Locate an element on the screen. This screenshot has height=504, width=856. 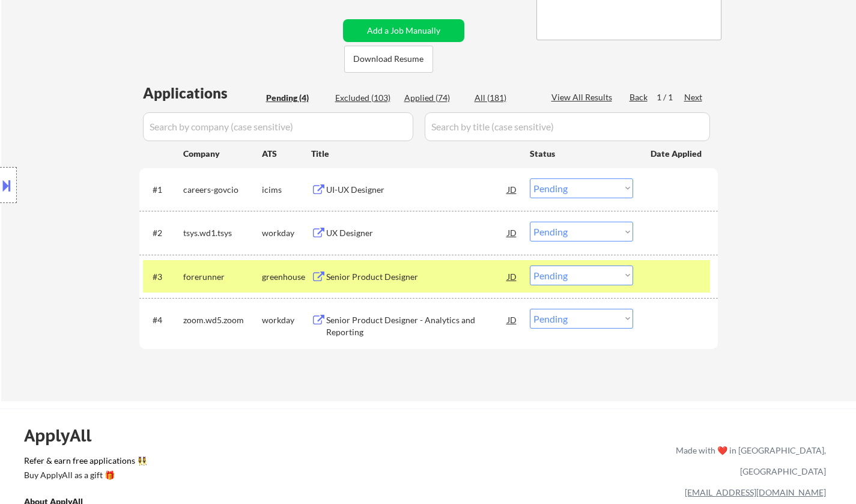
div: UX Designer is located at coordinates (417, 233).